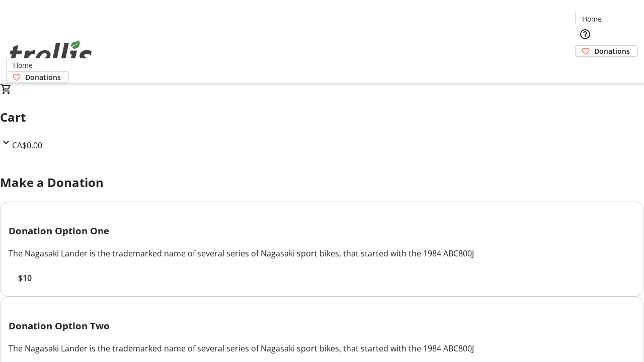 This screenshot has width=644, height=362. What do you see at coordinates (25, 278) in the screenshot?
I see `span: $10` at bounding box center [25, 278].